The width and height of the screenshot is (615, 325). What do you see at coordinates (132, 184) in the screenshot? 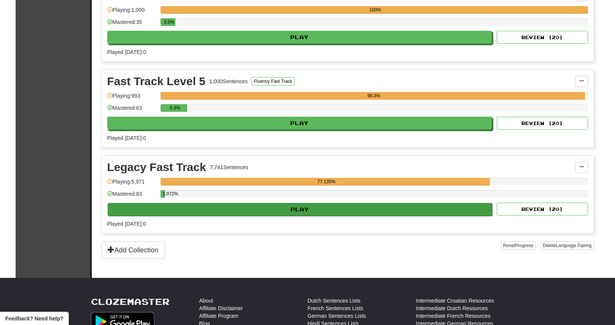
I see `div: Playing: 5,971` at bounding box center [132, 184].